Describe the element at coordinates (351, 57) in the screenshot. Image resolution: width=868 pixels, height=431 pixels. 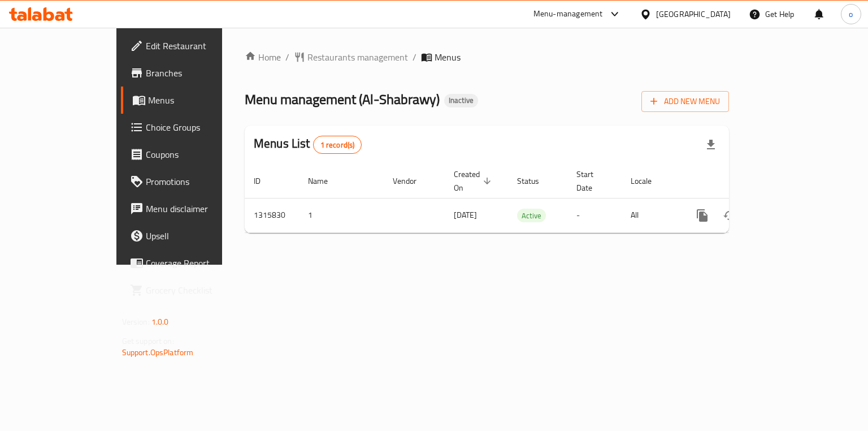
I see `a: Restaurants management` at that location.